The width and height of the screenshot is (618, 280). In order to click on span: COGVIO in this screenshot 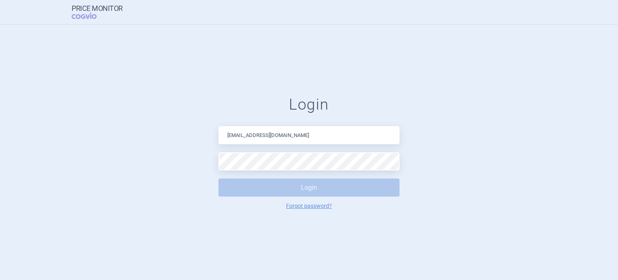, I will do `click(90, 16)`.